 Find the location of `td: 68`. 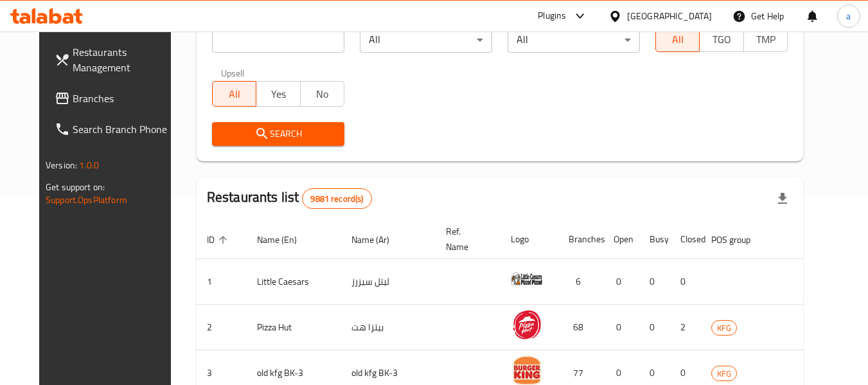

td: 68 is located at coordinates (581, 327).